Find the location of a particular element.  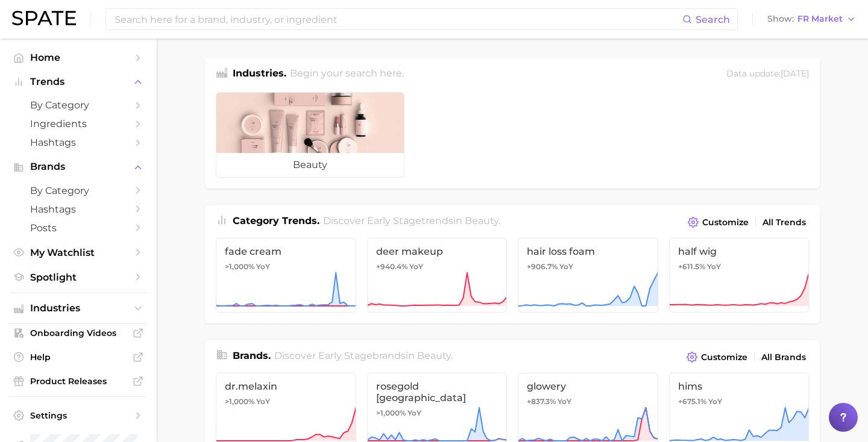

a: half wig+611.5% YoY is located at coordinates (739, 275).